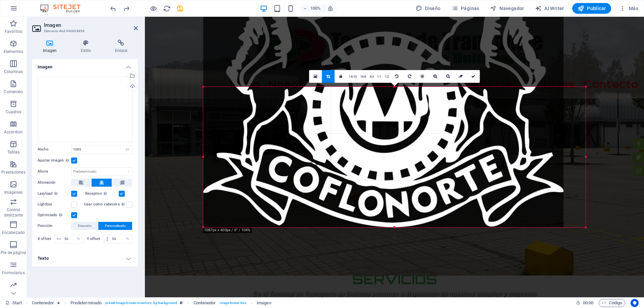 This screenshot has height=308, width=644. I want to click on button: Más, so click(629, 8).